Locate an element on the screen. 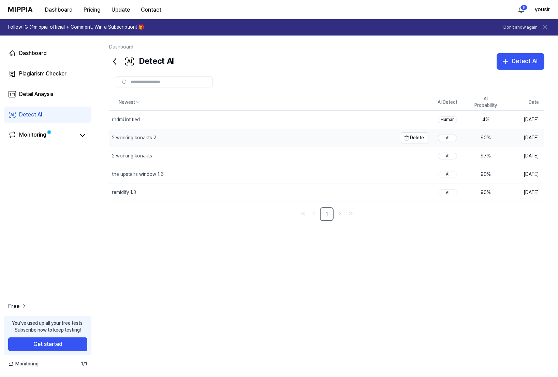  button: 알림5 is located at coordinates (521, 10).